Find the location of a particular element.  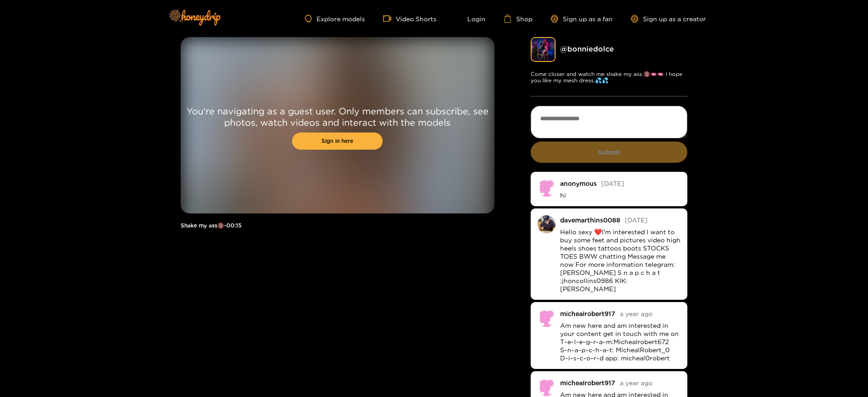

a: Login is located at coordinates (470, 18).